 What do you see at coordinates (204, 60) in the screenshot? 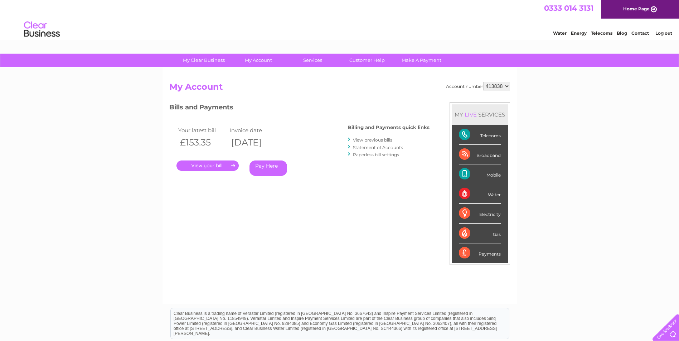
I see `a: My Clear Business` at bounding box center [204, 60].